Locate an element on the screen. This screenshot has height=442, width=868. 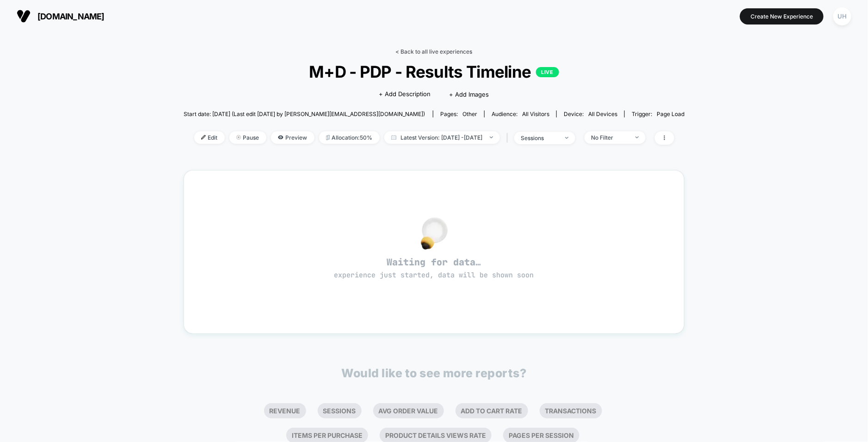
img: edit is located at coordinates (203, 138).